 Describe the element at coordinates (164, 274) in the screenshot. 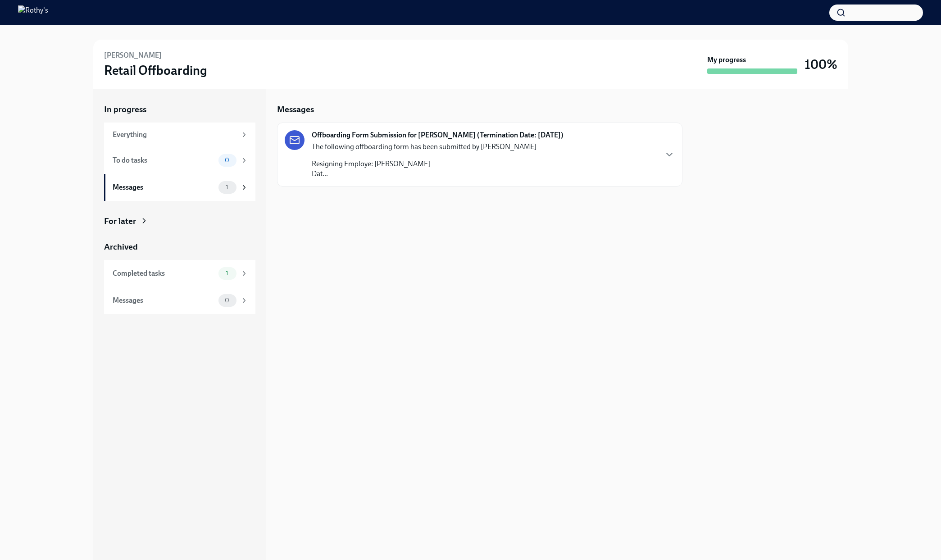

I see `div: Completed tasks` at that location.